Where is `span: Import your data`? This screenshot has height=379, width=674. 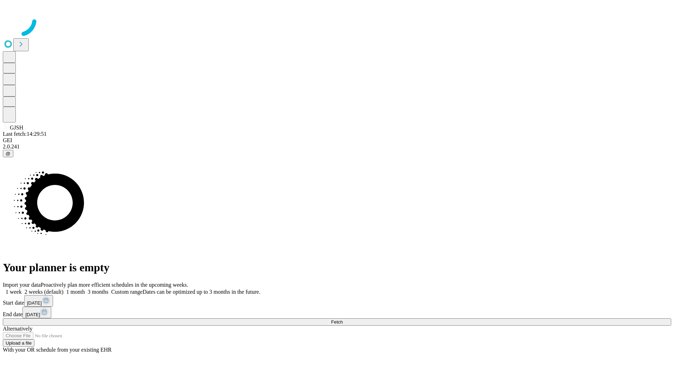
span: Import your data is located at coordinates (22, 285).